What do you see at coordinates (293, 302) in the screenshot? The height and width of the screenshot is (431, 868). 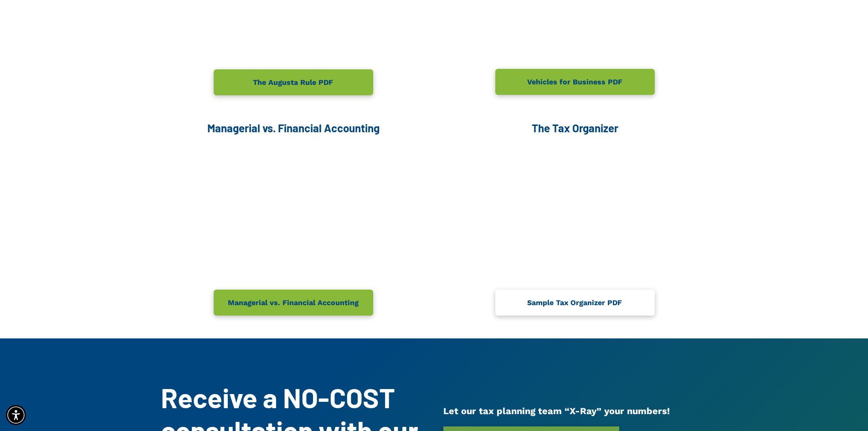 I see `a: Managerial vs. Financial Accounting` at bounding box center [293, 302].